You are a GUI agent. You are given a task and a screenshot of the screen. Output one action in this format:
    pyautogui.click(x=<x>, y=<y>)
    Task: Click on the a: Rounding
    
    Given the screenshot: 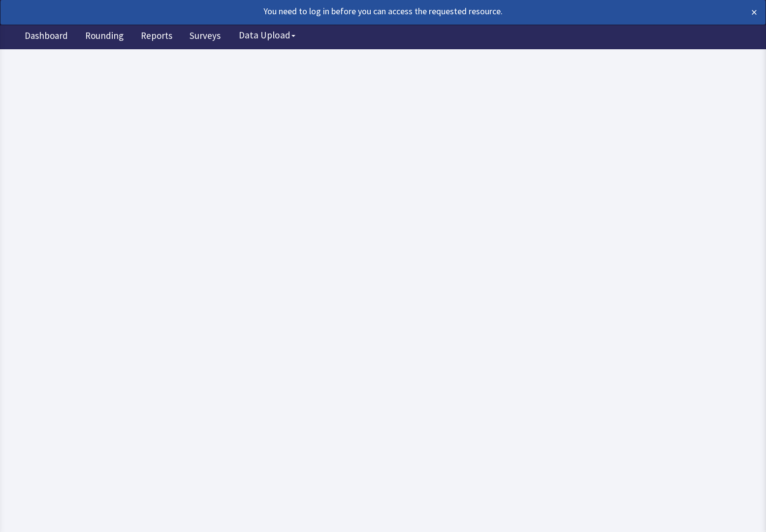 What is the action you would take?
    pyautogui.click(x=105, y=37)
    